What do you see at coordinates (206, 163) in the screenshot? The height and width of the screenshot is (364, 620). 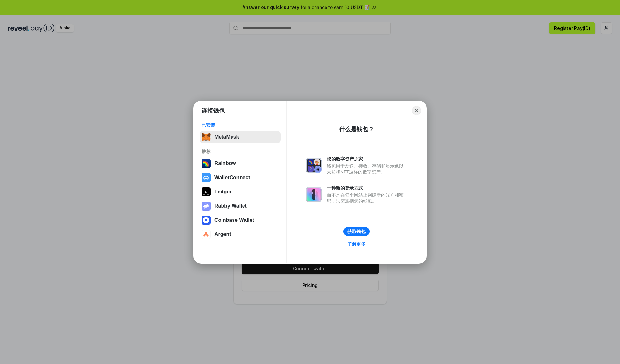 I see `img: svg+xml,%3Csvg%20width%3D%22120%22%20height%3D%22120%22%20viewBox%3D%220%200%20120%20120%22%20fil...` at bounding box center [206, 163].